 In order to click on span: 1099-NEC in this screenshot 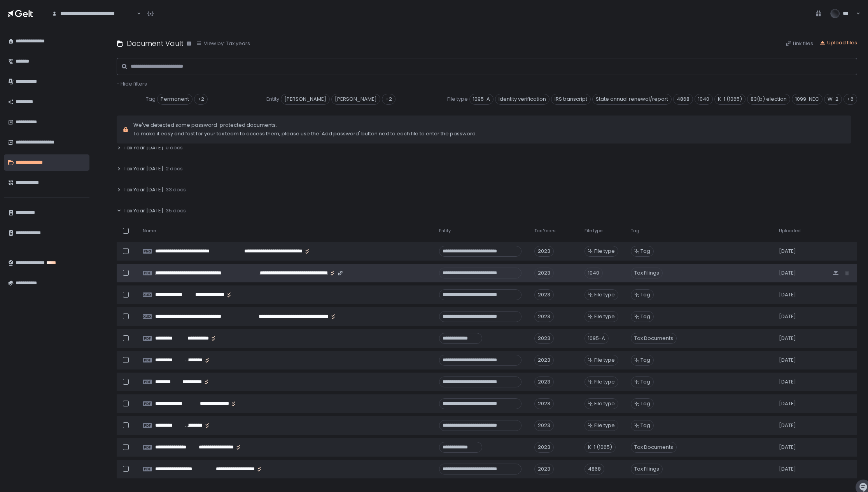, I will do `click(807, 99)`.